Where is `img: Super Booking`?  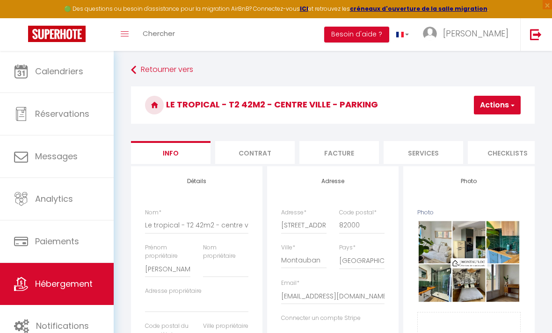 img: Super Booking is located at coordinates (57, 34).